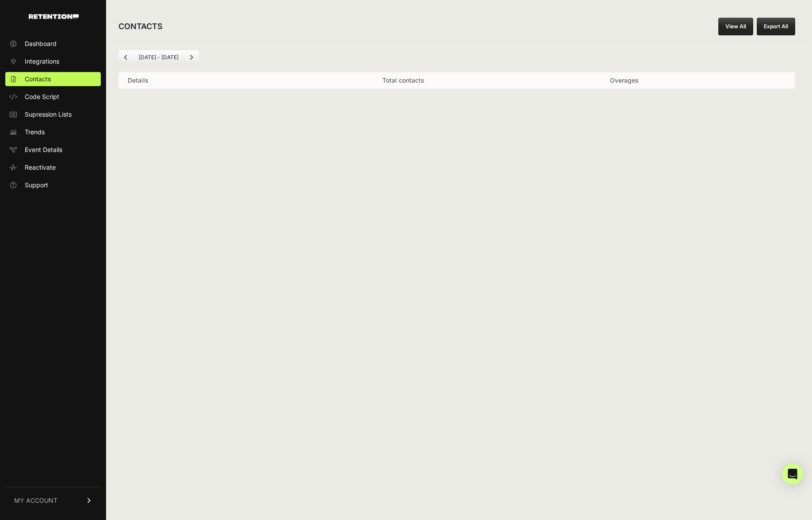 This screenshot has width=812, height=520. What do you see at coordinates (43, 150) in the screenshot?
I see `span: Event Details` at bounding box center [43, 150].